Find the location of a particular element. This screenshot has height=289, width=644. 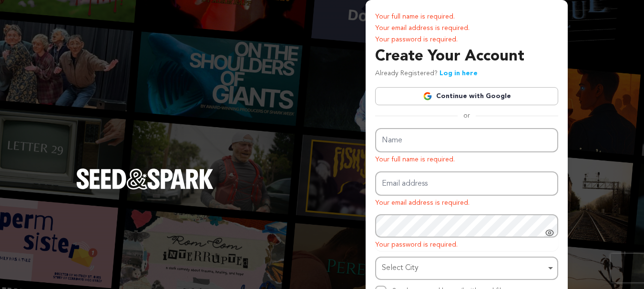

p: Already Registered? is located at coordinates (426, 74).